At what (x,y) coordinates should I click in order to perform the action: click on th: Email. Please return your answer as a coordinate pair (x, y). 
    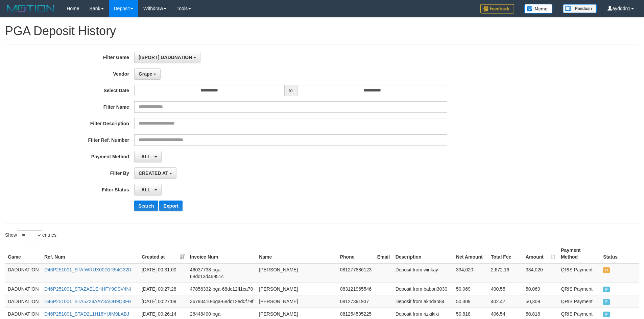
    Looking at the image, I should click on (384, 254).